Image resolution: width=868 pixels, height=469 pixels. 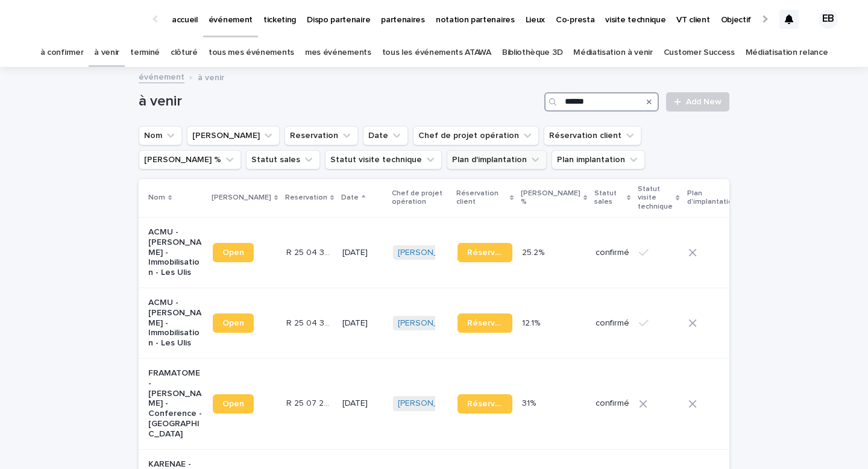 What do you see at coordinates (283, 159) in the screenshot?
I see `button: Statut sales` at bounding box center [283, 159].